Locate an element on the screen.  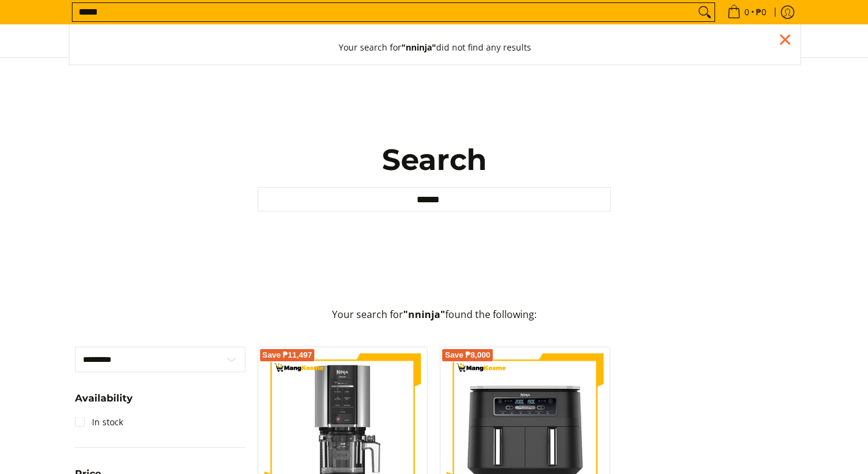
a: In stock is located at coordinates (99, 422).